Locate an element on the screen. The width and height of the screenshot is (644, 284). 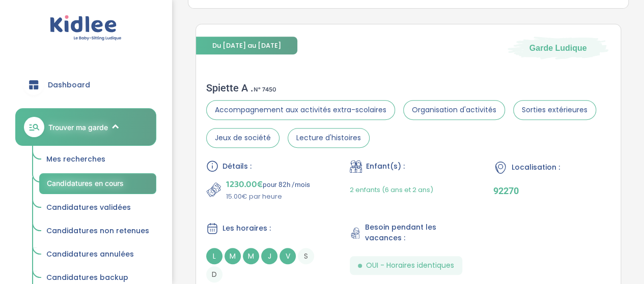
span: N° 7450 is located at coordinates (265, 89).